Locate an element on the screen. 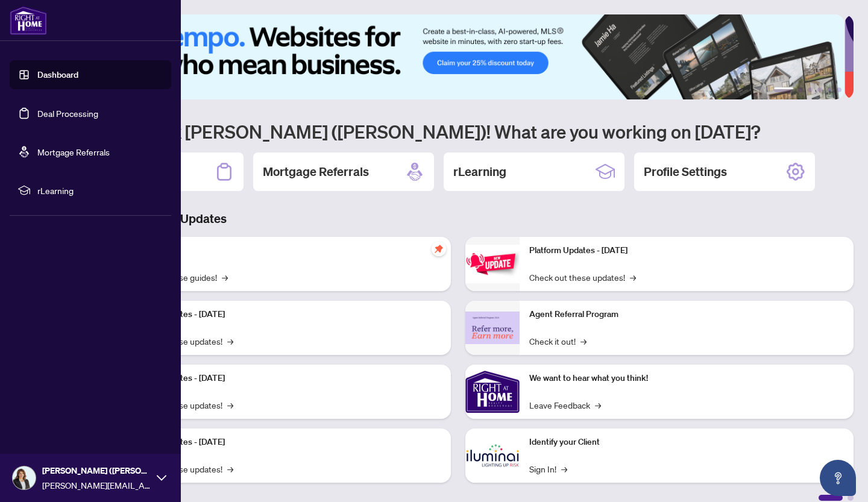 The image size is (868, 502). button: 5 is located at coordinates (830, 89).